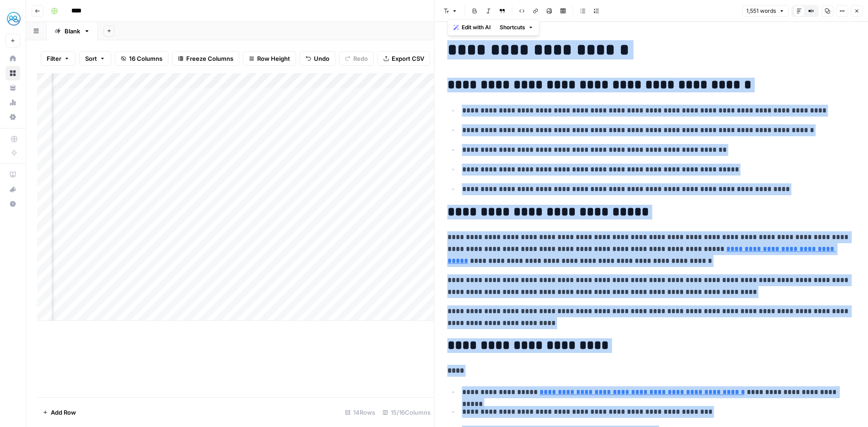 This screenshot has width=868, height=427. Describe the element at coordinates (14, 18) in the screenshot. I see `img: MyHealthTeam Logo` at that location.